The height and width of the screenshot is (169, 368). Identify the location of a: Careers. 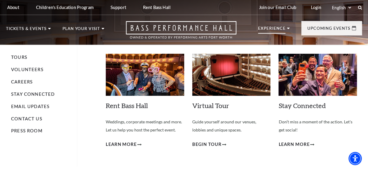
(22, 82).